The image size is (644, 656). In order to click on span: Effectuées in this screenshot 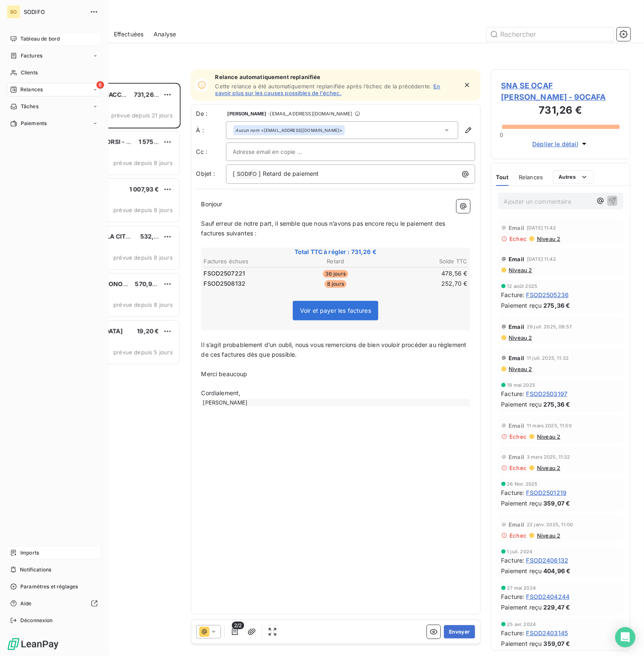, I will do `click(128, 34)`.